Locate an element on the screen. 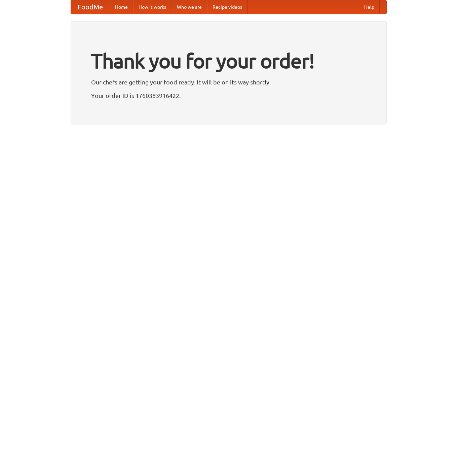  a: FoodMe is located at coordinates (90, 7).